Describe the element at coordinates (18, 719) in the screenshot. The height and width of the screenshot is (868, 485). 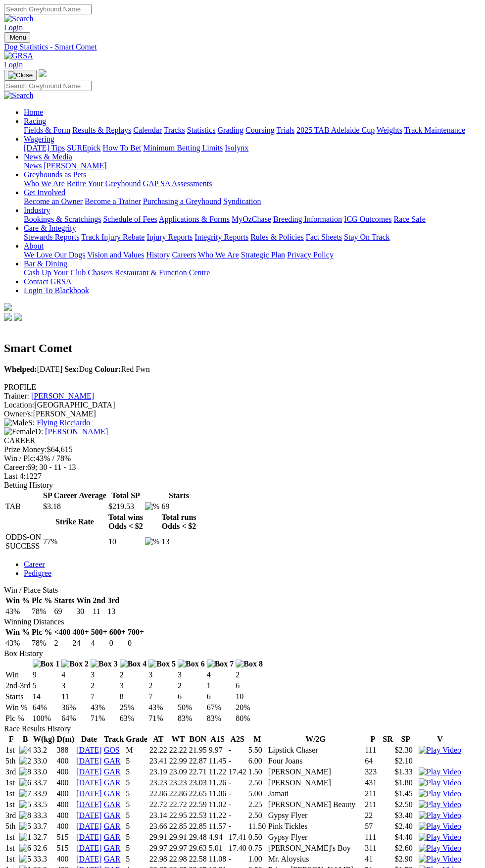
I see `td: Plc %` at that location.